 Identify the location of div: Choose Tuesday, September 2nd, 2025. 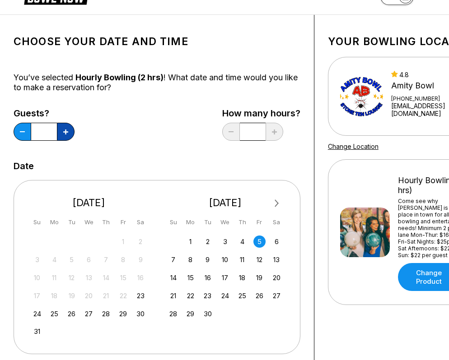
(207, 242).